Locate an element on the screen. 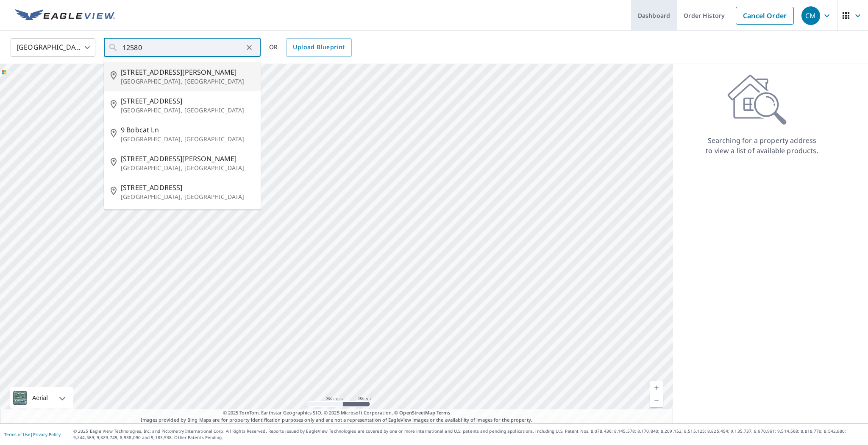 The image size is (868, 445). a: Terms of Use is located at coordinates (18, 434).